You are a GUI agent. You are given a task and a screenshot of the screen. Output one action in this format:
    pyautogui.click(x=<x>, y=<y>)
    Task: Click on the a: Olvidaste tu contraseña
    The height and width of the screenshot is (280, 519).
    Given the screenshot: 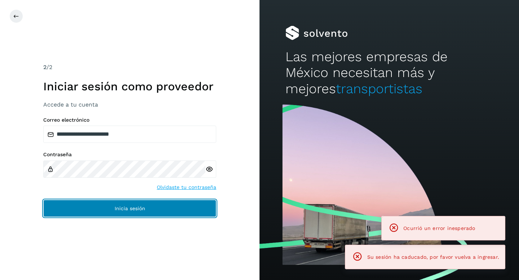 What is the action you would take?
    pyautogui.click(x=186, y=187)
    